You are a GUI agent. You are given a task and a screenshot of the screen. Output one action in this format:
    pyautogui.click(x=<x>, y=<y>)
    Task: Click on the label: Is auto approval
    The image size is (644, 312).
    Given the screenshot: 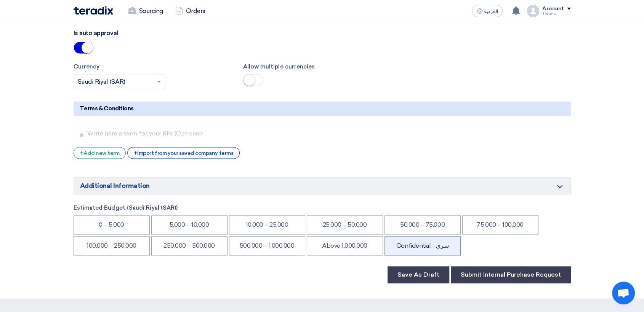 What is the action you would take?
    pyautogui.click(x=96, y=33)
    